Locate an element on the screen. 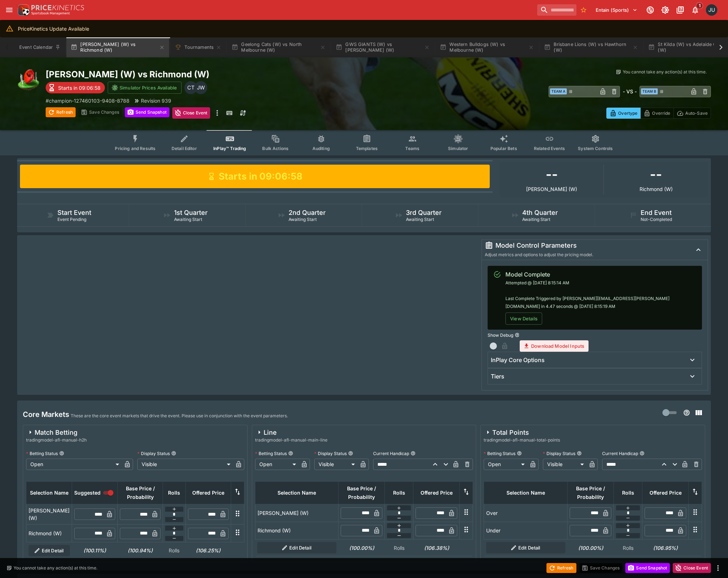 The image size is (728, 578). button: No Bookmarks is located at coordinates (583, 10).